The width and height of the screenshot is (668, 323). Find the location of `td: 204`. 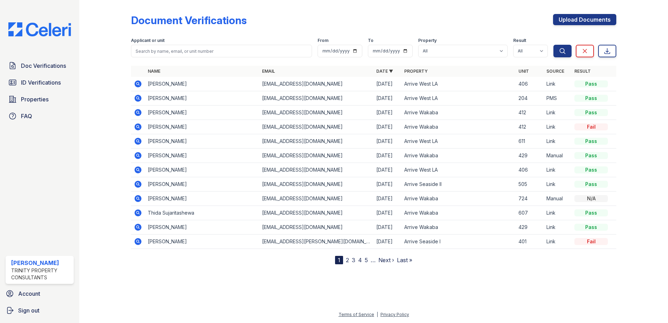

td: 204 is located at coordinates (529, 98).